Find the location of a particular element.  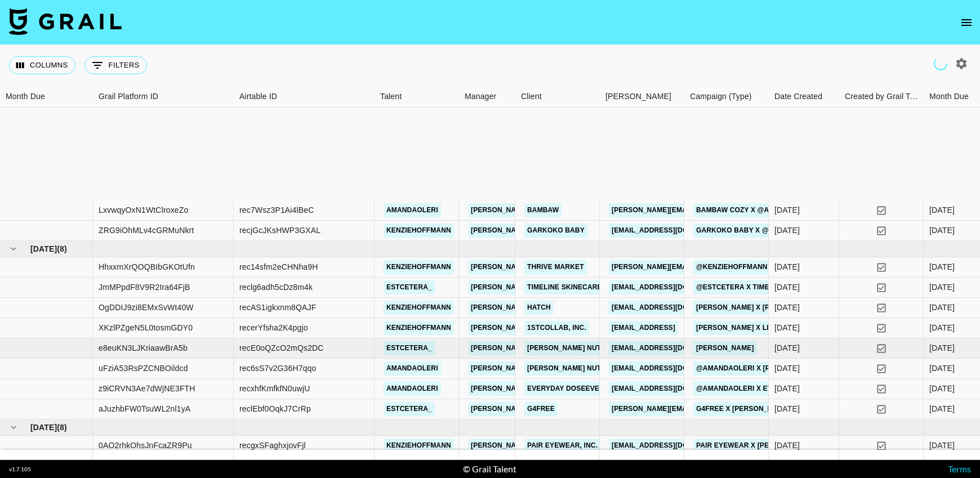

div: rec6sS7v2G36H7qqo is located at coordinates (278, 369).